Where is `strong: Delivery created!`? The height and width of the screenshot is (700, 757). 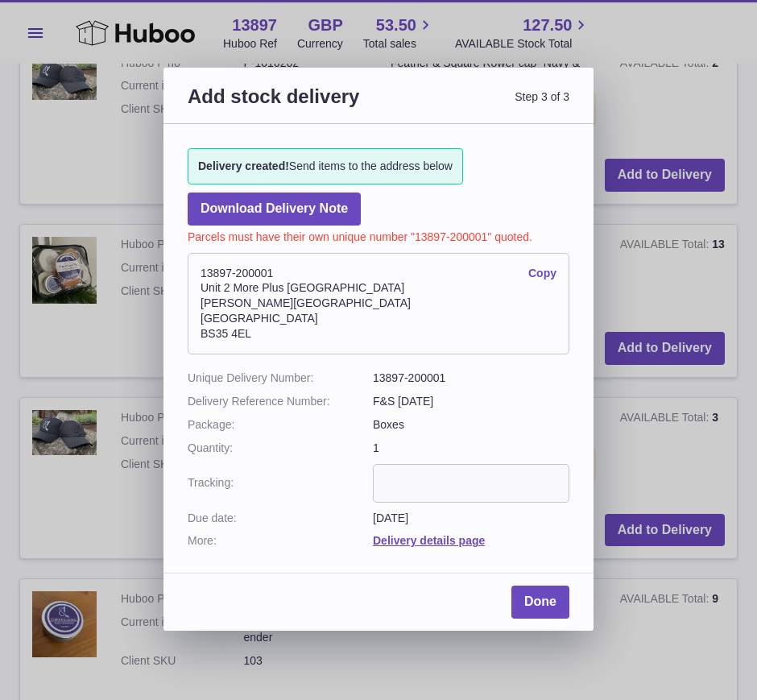
strong: Delivery created! is located at coordinates (243, 166).